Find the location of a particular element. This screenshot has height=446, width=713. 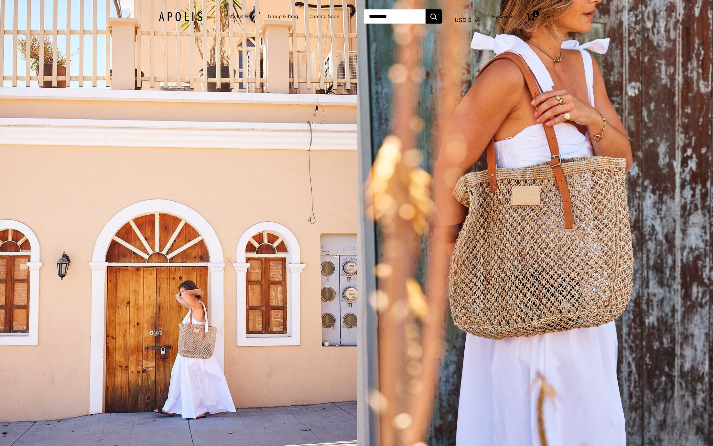

span: Currency is located at coordinates (466, 12).